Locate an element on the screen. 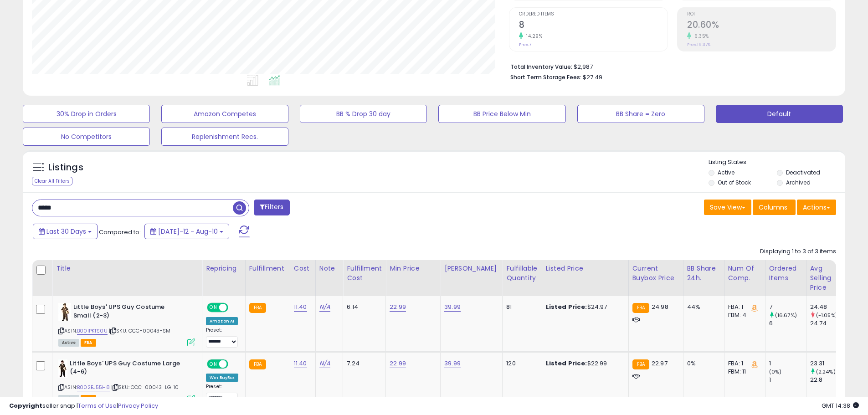 The image size is (868, 415). small: (16.67%) is located at coordinates (786, 315).